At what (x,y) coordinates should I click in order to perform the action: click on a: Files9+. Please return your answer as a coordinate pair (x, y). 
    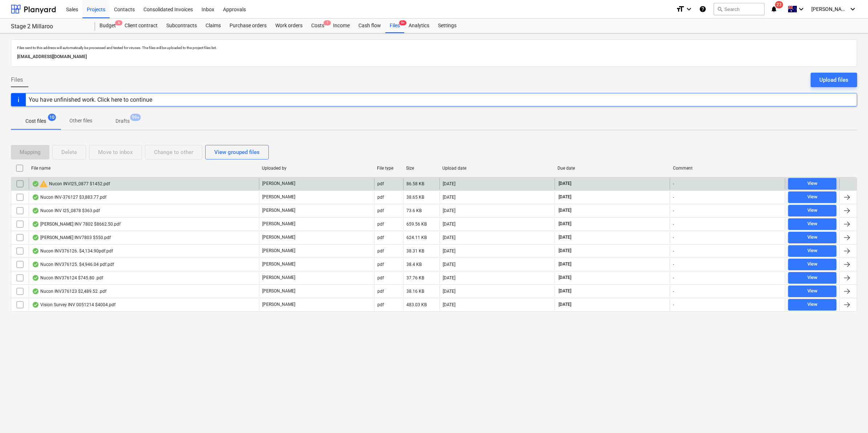
    Looking at the image, I should click on (394, 26).